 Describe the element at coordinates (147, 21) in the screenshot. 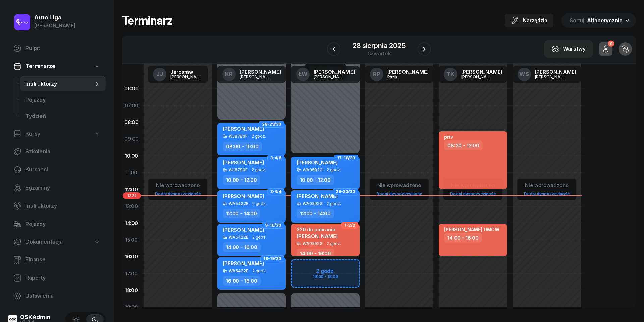

I see `h1: Terminarz` at that location.